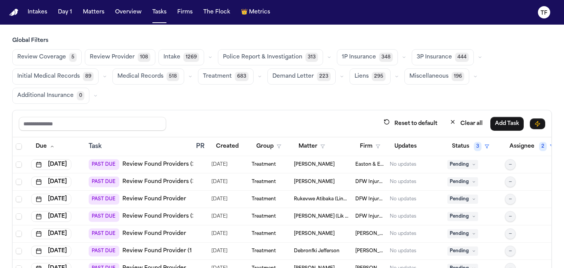 This screenshot has width=564, height=268. What do you see at coordinates (263, 57) in the screenshot?
I see `span: Police Report & Investigation` at bounding box center [263, 57].